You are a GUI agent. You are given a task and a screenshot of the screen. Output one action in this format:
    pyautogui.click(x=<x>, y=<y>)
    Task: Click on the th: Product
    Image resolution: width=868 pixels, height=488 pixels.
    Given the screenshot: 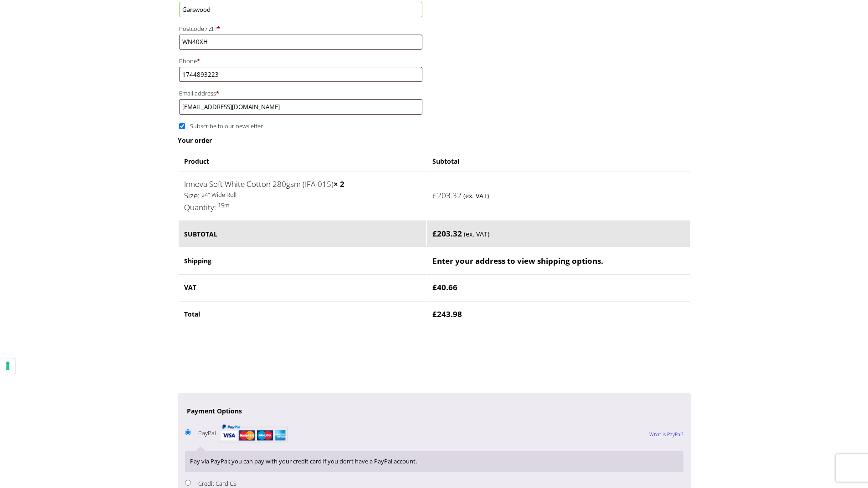 What is the action you would take?
    pyautogui.click(x=302, y=161)
    